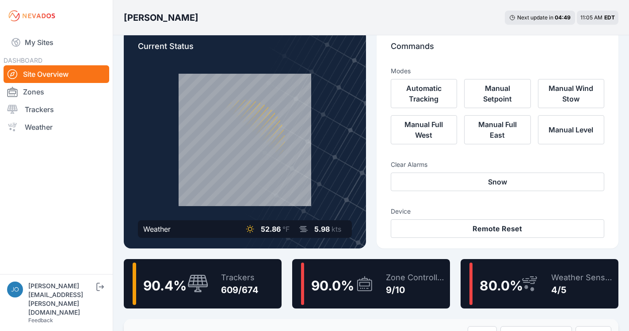  I want to click on span: 52.86, so click(270, 229).